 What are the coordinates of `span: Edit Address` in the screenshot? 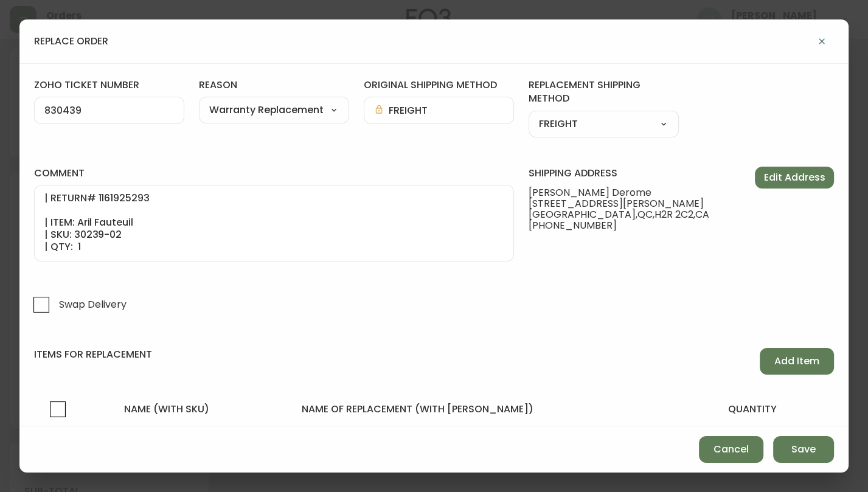 It's located at (794, 177).